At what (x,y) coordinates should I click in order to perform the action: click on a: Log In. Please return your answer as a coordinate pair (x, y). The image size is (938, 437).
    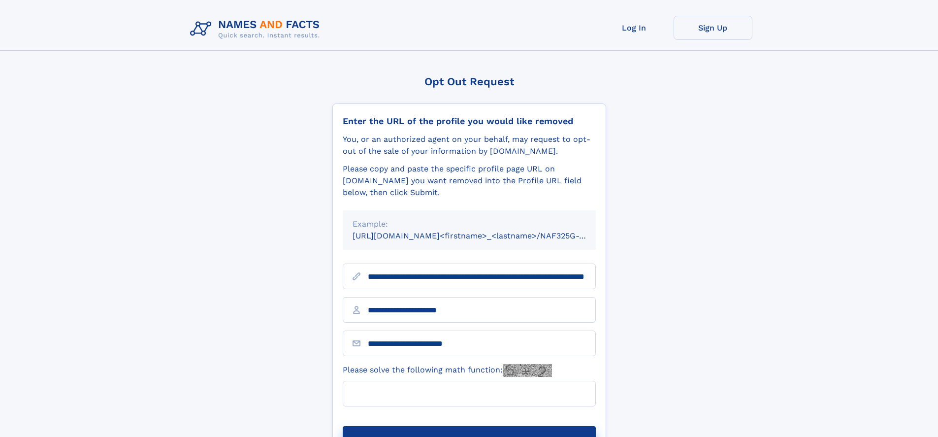
    Looking at the image, I should click on (634, 28).